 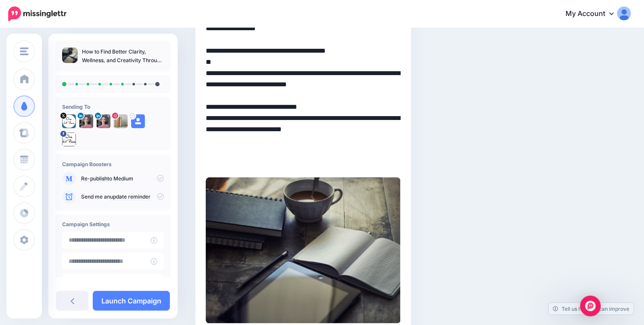 I want to click on img: dd0c5e7c7ae00507f6bfb13aa8f26bed_thumb.jpg, so click(x=70, y=55).